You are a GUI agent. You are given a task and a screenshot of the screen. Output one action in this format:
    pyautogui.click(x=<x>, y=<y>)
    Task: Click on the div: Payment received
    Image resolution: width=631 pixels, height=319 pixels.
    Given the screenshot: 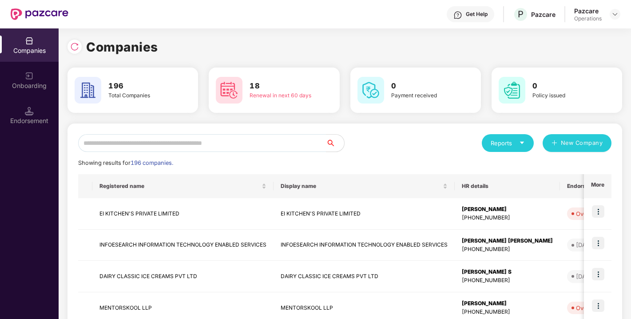 What is the action you would take?
    pyautogui.click(x=424, y=95)
    